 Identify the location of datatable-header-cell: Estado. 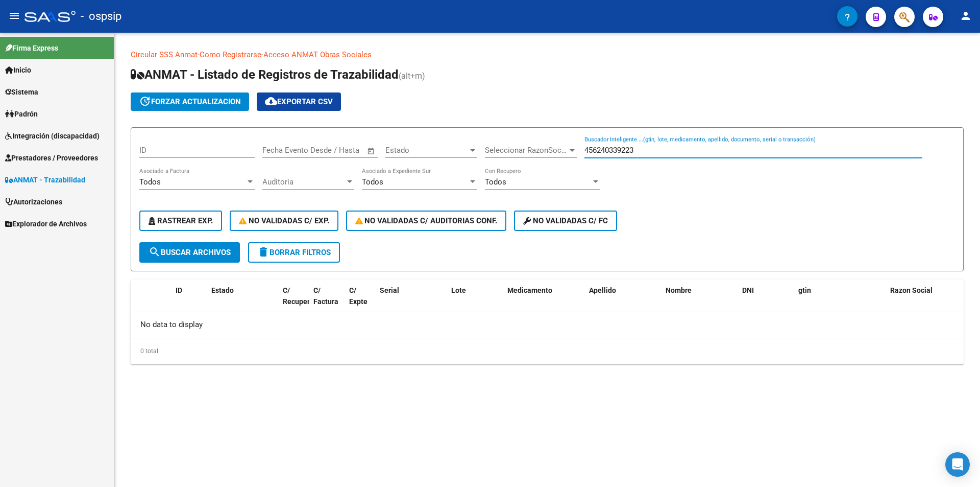
(243, 302).